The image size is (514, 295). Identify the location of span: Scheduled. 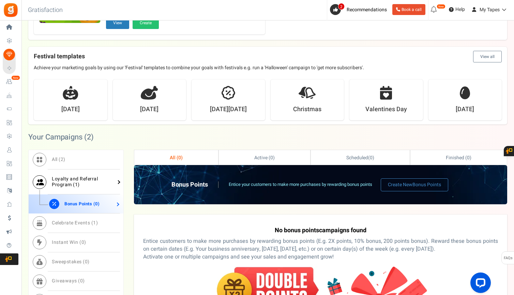
(357, 157).